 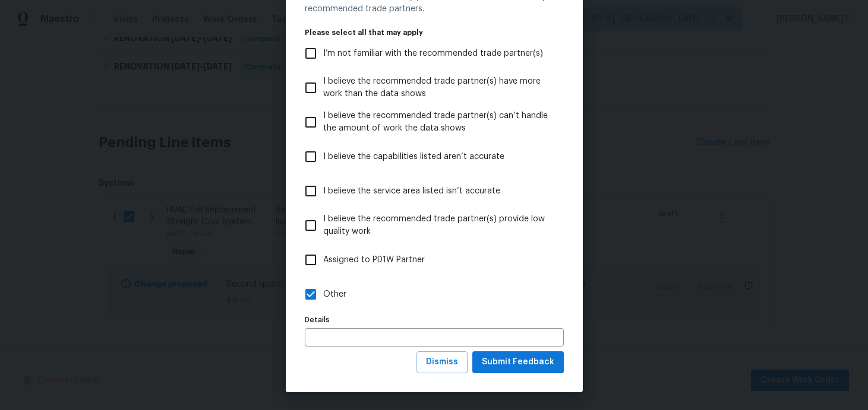 I want to click on span: I believe the capabilities listed aren’t accurate, so click(x=414, y=157).